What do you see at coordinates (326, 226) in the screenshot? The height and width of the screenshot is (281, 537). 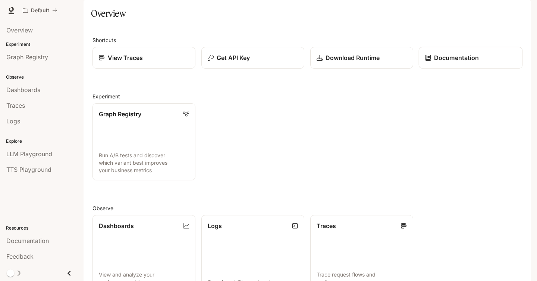 I see `p: Traces` at bounding box center [326, 226].